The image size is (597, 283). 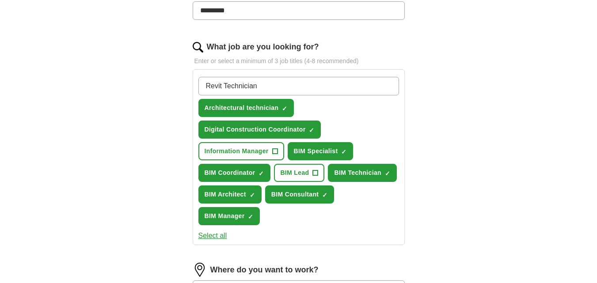 What do you see at coordinates (263, 47) in the screenshot?
I see `label: What job are you looking for?` at bounding box center [263, 47].